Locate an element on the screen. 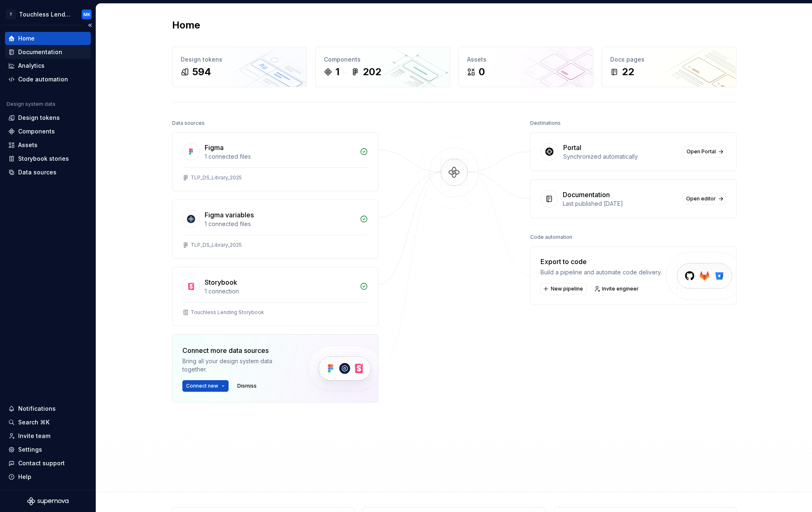 This screenshot has height=512, width=812. a: Data sources is located at coordinates (48, 173).